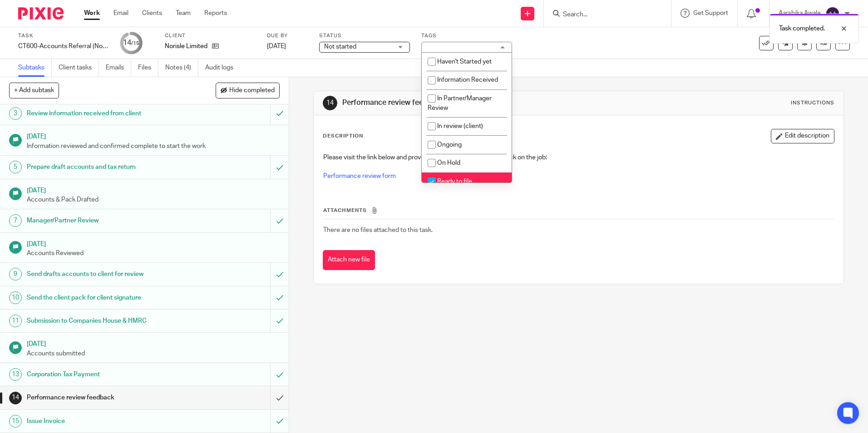  Describe the element at coordinates (16, 113) in the screenshot. I see `div: 3` at that location.